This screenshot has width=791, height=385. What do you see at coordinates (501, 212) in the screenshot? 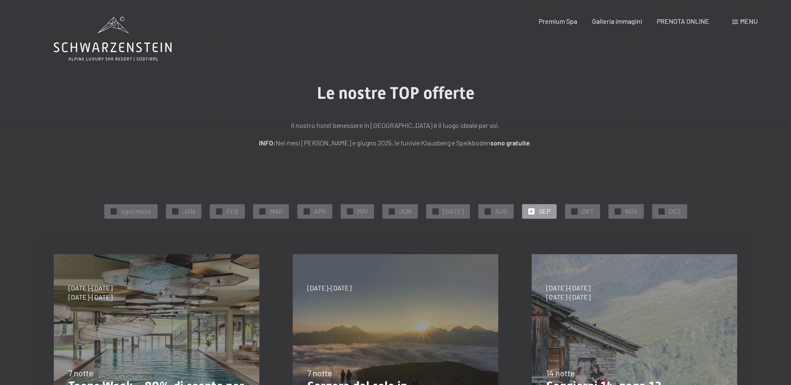
I see `span: AUG` at bounding box center [501, 212].